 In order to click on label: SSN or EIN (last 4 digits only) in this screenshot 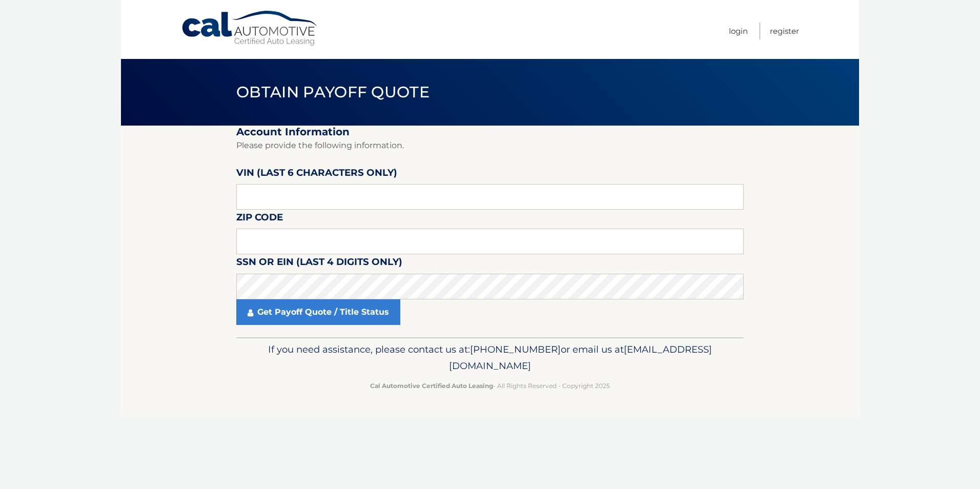, I will do `click(319, 263)`.